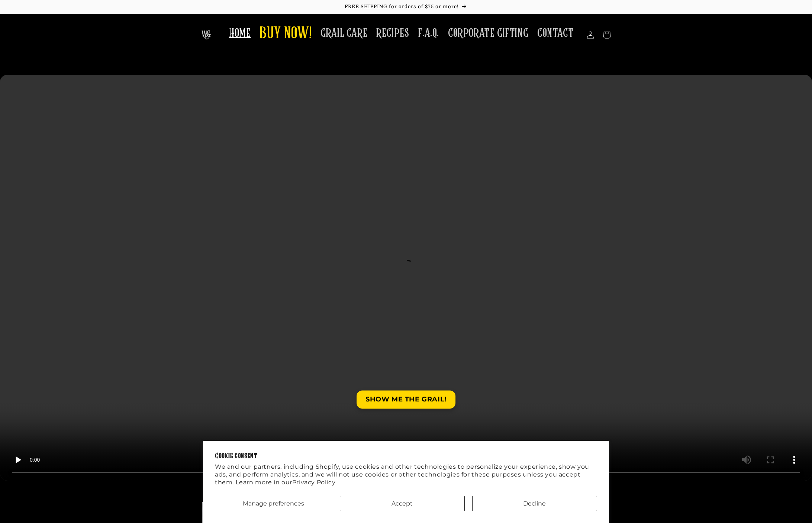 This screenshot has height=523, width=812. What do you see at coordinates (285, 34) in the screenshot?
I see `span: BUY NOW!` at bounding box center [285, 34].